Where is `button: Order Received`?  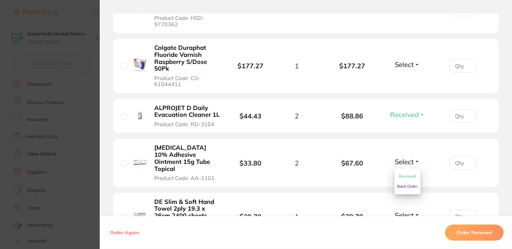 button: Order Received is located at coordinates (475, 233).